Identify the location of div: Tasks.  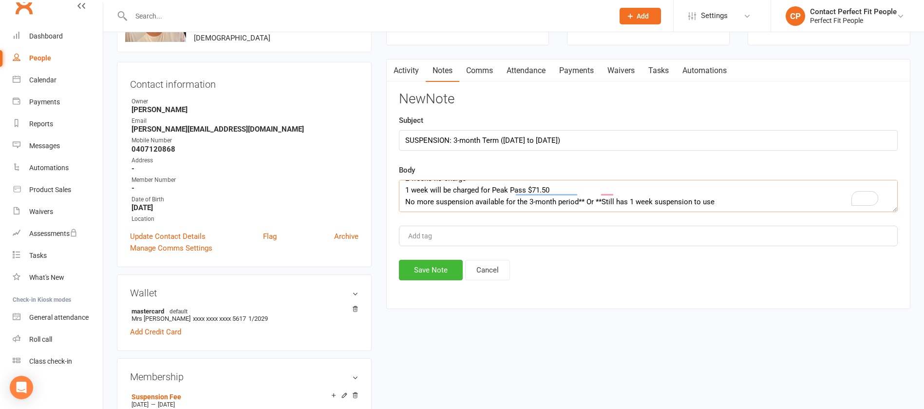
(38, 255).